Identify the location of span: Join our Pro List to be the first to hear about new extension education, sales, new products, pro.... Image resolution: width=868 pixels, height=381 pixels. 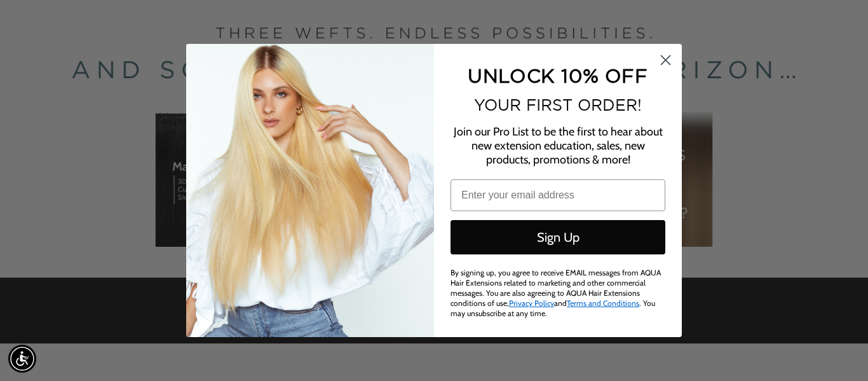
(558, 146).